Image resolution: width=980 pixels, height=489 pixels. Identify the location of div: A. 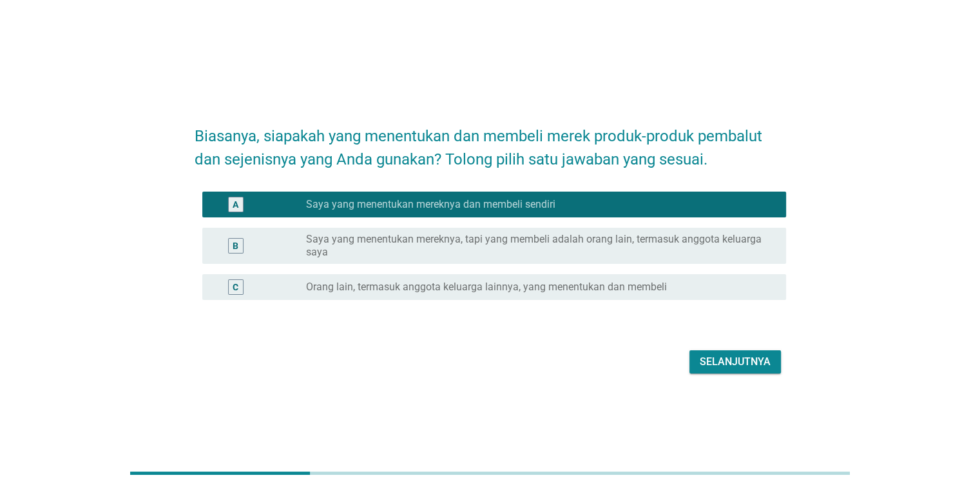
(235, 204).